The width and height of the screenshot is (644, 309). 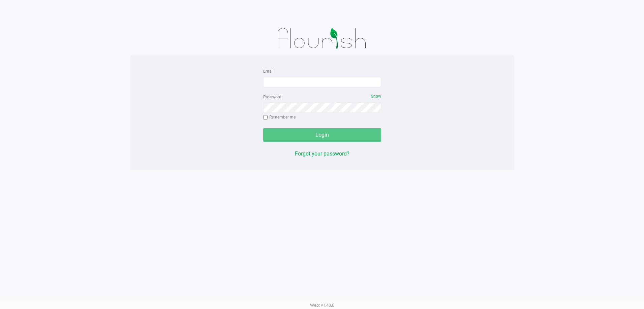 I want to click on span: Web: v1.40.0, so click(x=322, y=305).